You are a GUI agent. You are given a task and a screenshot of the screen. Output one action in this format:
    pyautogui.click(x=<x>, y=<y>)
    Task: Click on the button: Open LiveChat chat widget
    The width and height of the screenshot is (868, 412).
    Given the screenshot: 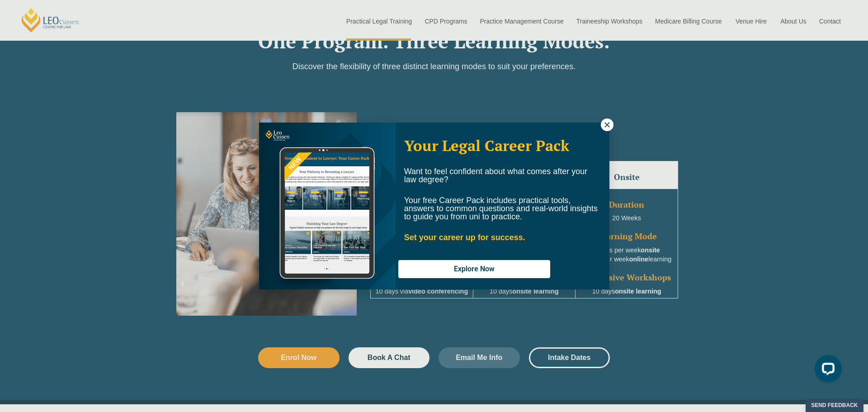 What is the action you would take?
    pyautogui.click(x=21, y=17)
    